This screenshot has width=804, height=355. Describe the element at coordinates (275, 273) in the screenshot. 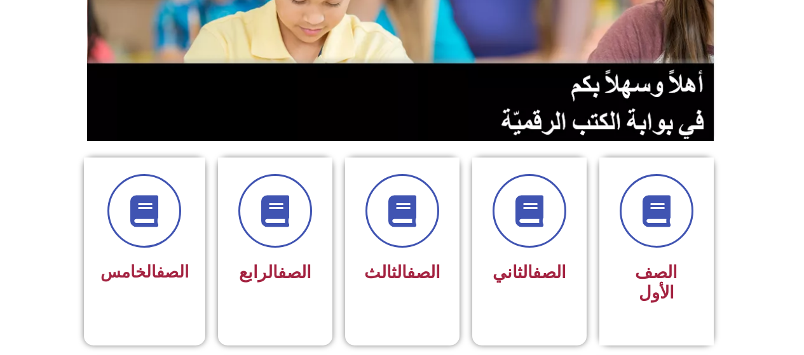

I see `span: الرابع` at that location.